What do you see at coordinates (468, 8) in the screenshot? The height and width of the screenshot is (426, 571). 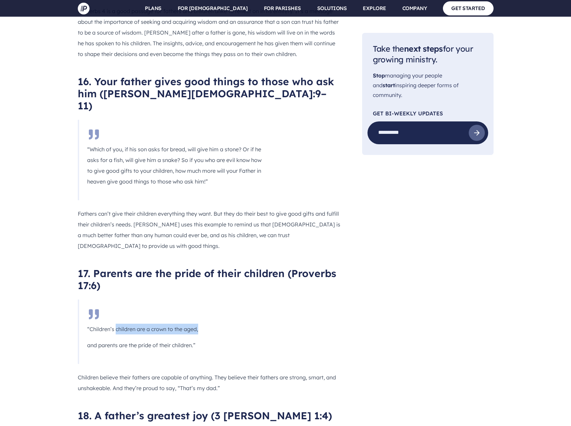 I see `a: GET STARTED` at bounding box center [468, 8].